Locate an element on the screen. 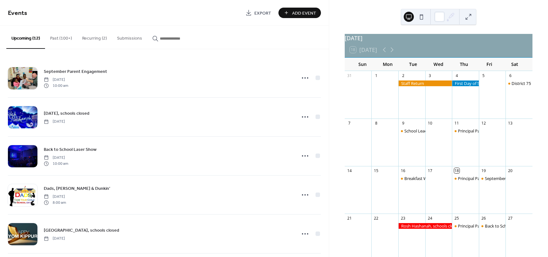  div: 10 is located at coordinates (430, 123).